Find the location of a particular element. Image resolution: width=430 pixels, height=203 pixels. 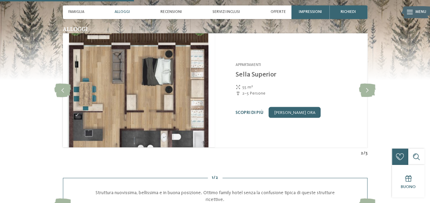

span: 1 is located at coordinates (212, 178).